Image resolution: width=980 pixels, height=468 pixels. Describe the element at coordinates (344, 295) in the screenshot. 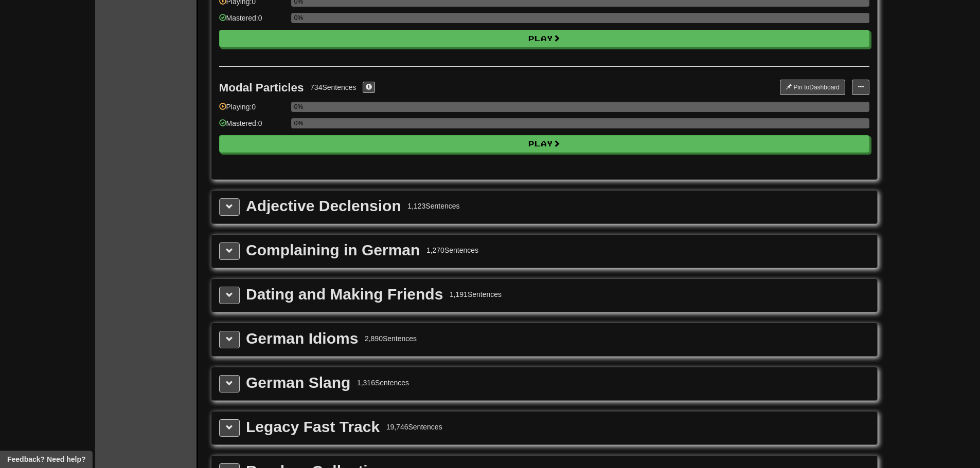

I see `div: Dating and Making Friends` at that location.